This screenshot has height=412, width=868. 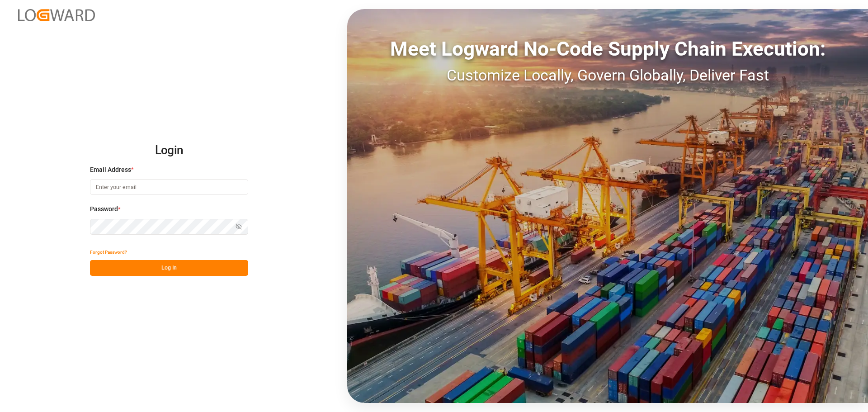 I want to click on button: Log In, so click(x=169, y=268).